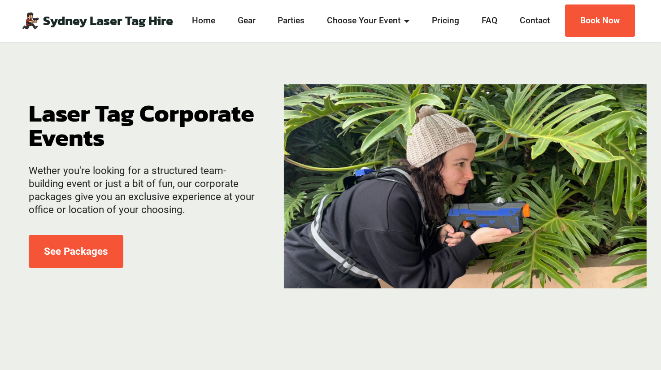 Image resolution: width=661 pixels, height=370 pixels. I want to click on a: FAQ, so click(489, 21).